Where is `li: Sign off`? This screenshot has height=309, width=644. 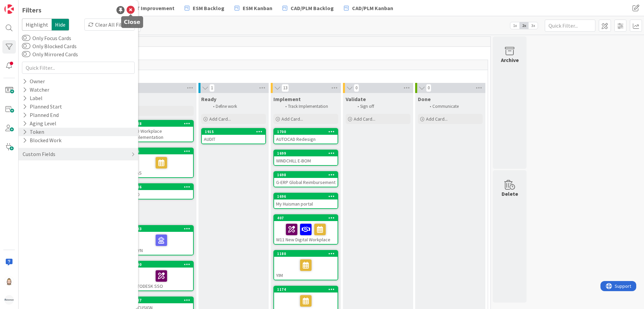
li: Sign off is located at coordinates (381, 107).